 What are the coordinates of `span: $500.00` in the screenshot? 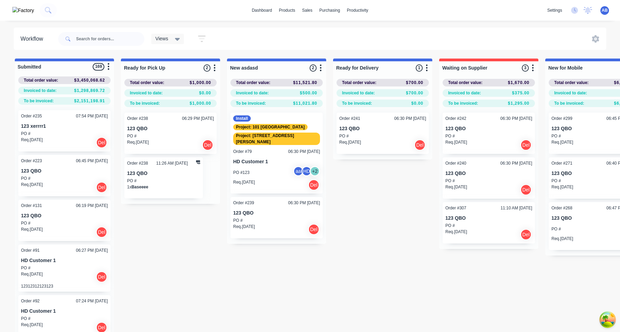 It's located at (309, 93).